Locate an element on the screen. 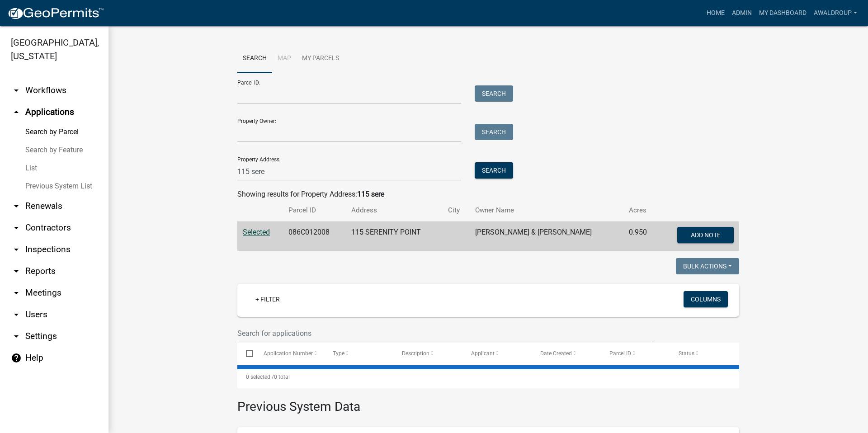 This screenshot has width=868, height=433. datatable-header-cell: Applicant is located at coordinates (497, 353).